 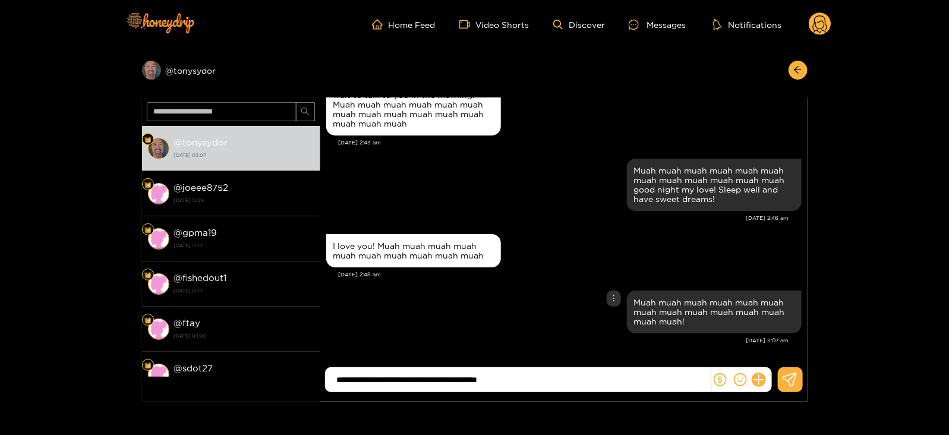 What do you see at coordinates (200, 278) in the screenshot?
I see `strong: @ fishedout1` at bounding box center [200, 278].